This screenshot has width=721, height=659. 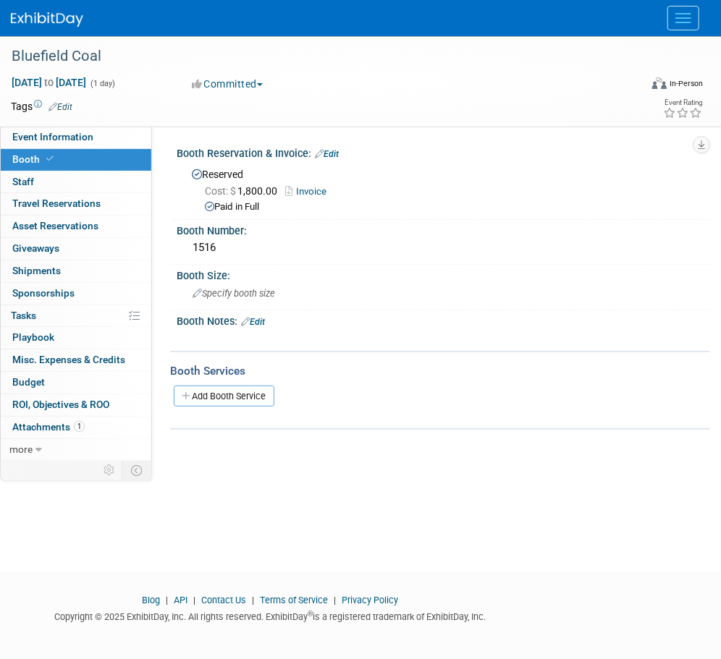 I want to click on a: Attachments1, so click(x=76, y=428).